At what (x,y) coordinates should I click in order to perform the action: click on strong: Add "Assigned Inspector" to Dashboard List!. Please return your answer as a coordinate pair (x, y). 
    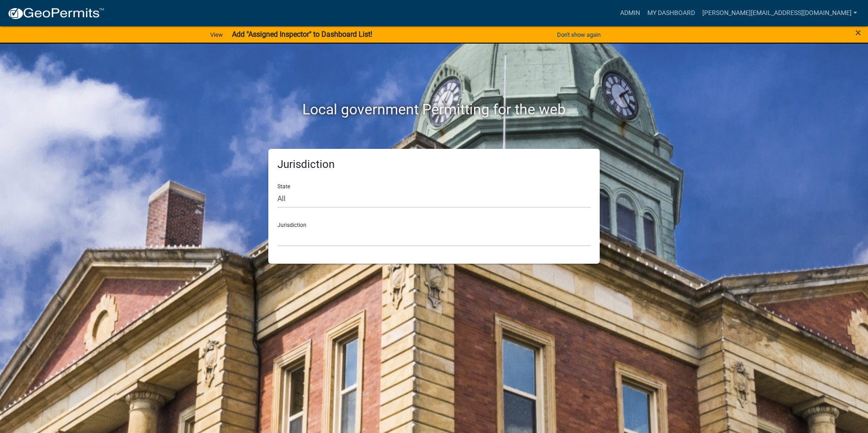
    Looking at the image, I should click on (302, 34).